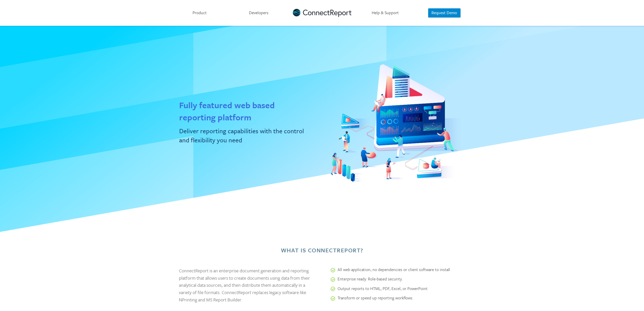  What do you see at coordinates (322, 250) in the screenshot?
I see `h3: What is ConnectReport?` at bounding box center [322, 250].